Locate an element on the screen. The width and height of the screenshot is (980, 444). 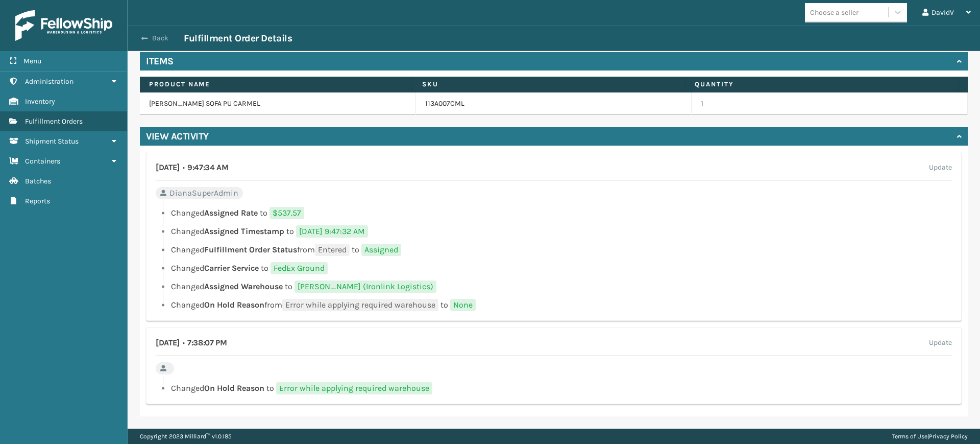
h3: Fulfillment Order Details is located at coordinates (238, 38).